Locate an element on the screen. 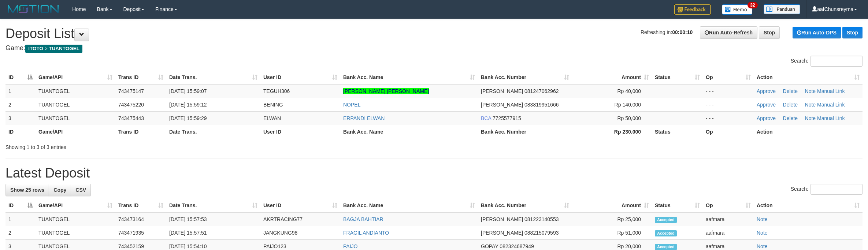  img: MOTION_logo.png is located at coordinates (33, 9).